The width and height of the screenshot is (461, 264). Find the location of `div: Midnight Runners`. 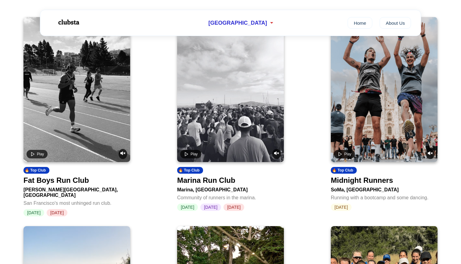

div: Midnight Runners is located at coordinates (362, 180).